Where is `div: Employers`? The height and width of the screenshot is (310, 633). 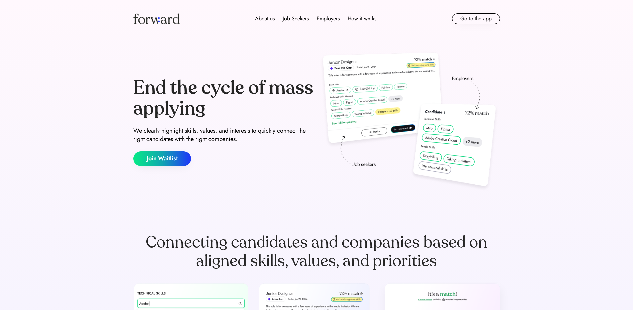 div: Employers is located at coordinates (328, 19).